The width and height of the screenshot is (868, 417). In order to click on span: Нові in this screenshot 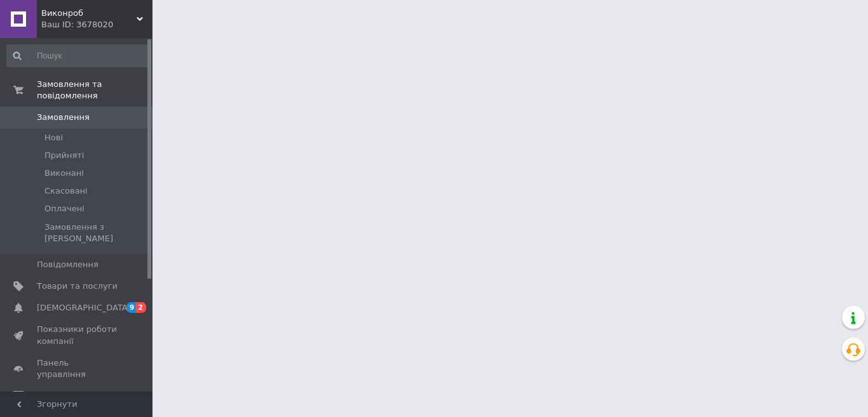, I will do `click(54, 138)`.